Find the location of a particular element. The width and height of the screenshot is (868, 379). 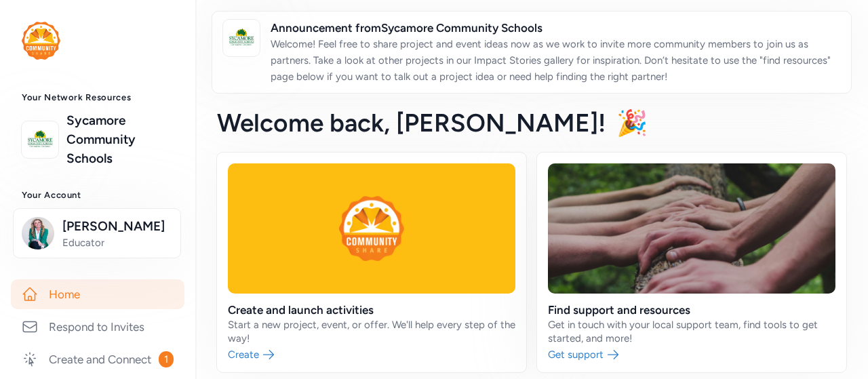

a: Respond to Invites is located at coordinates (98, 327).